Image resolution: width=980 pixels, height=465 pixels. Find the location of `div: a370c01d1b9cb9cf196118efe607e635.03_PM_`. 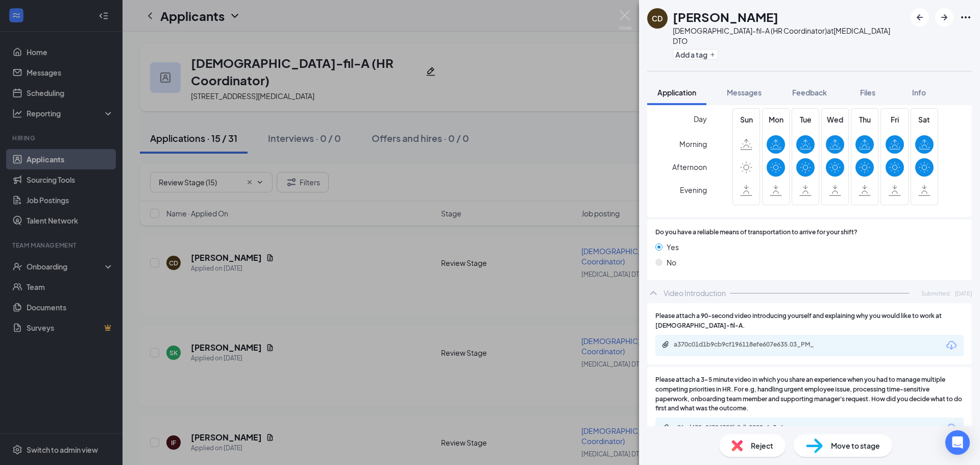

div: a370c01d1b9cb9cf196118efe607e635.03_PM_ is located at coordinates (745, 344).